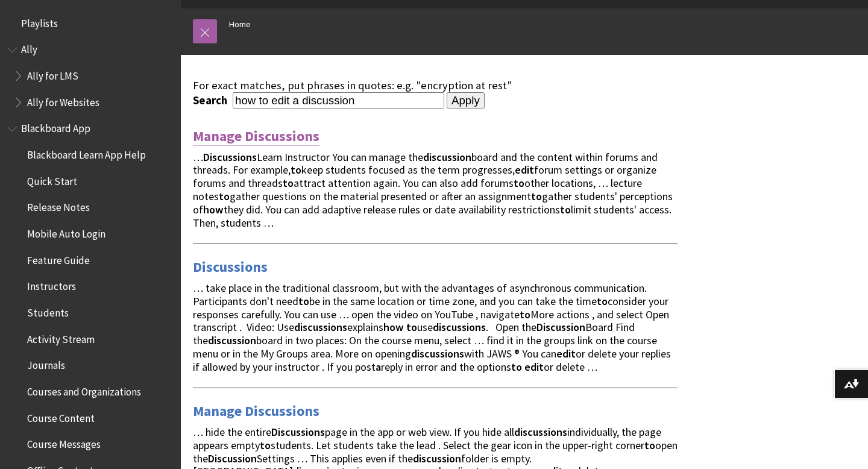 The height and width of the screenshot is (469, 868). What do you see at coordinates (58, 258) in the screenshot?
I see `span: Feature Guide` at bounding box center [58, 258].